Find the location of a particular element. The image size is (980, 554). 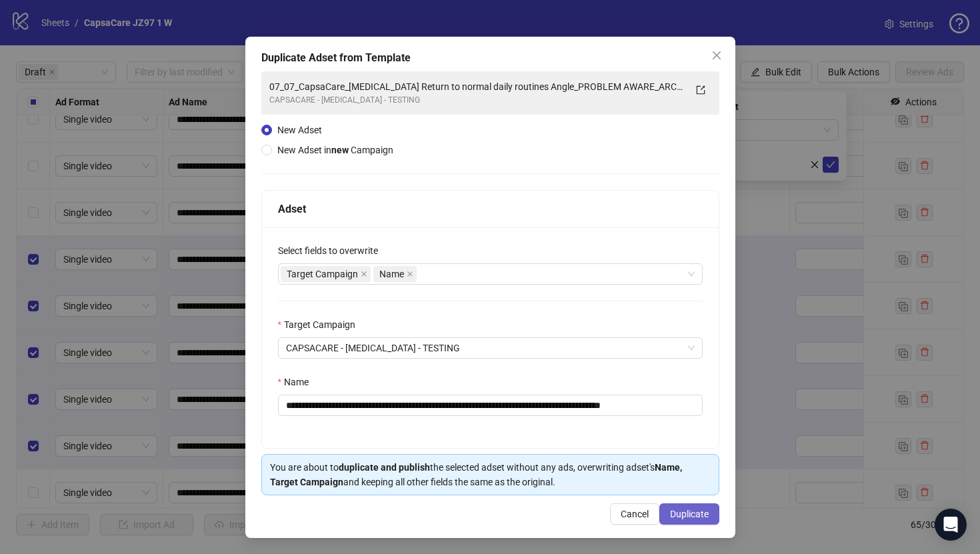

input: Name is located at coordinates (490, 405).